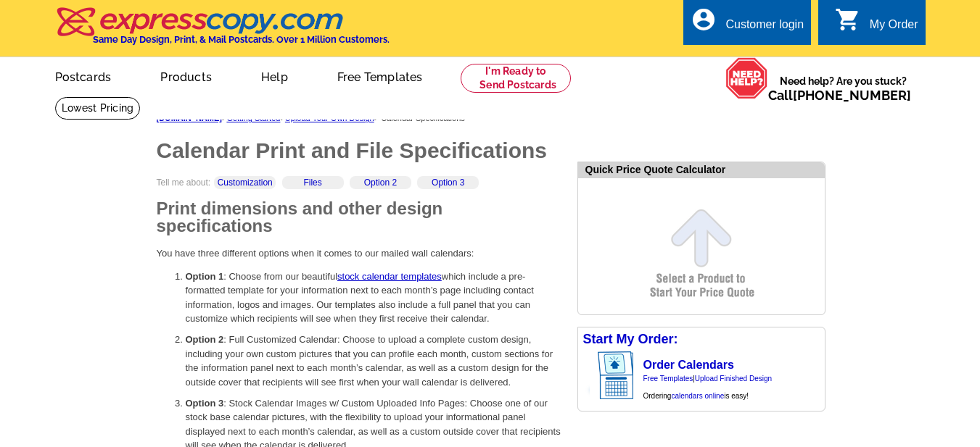 This screenshot has height=447, width=980. Describe the element at coordinates (765, 28) in the screenshot. I see `div: Customer login` at that location.